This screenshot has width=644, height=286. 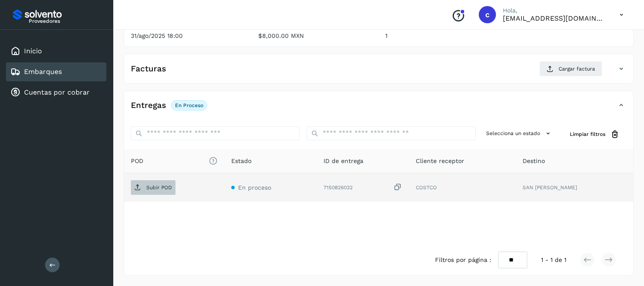 I want to click on div: Cuentas por cobrar, so click(x=57, y=92).